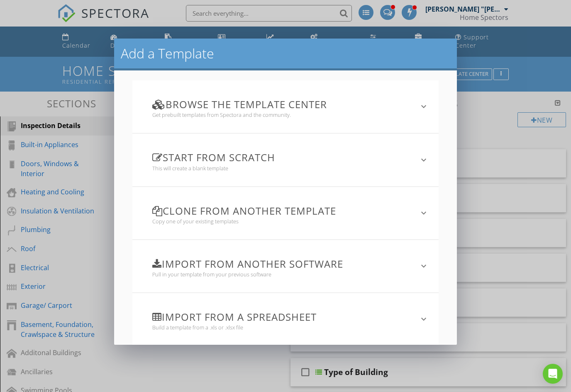 The width and height of the screenshot is (571, 392). I want to click on h3: Import from a spreadsheet, so click(281, 316).